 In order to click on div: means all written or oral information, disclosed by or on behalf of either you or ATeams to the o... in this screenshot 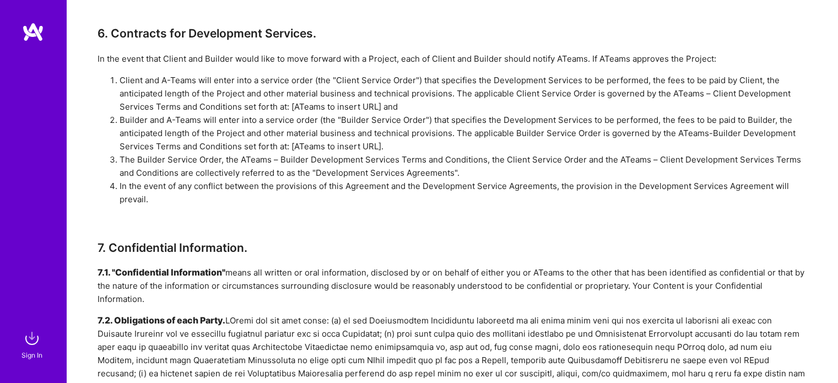, I will do `click(452, 286)`.